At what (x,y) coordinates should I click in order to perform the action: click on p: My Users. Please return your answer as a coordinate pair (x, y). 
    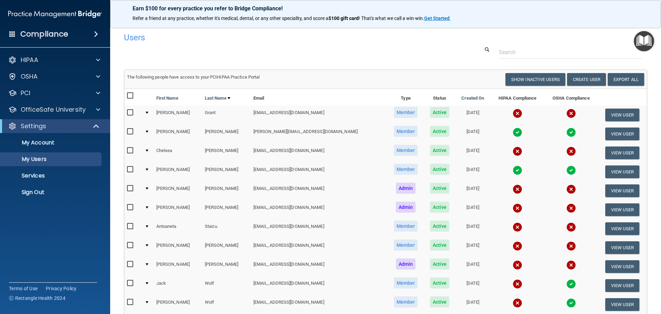
    Looking at the image, I should click on (51, 159).